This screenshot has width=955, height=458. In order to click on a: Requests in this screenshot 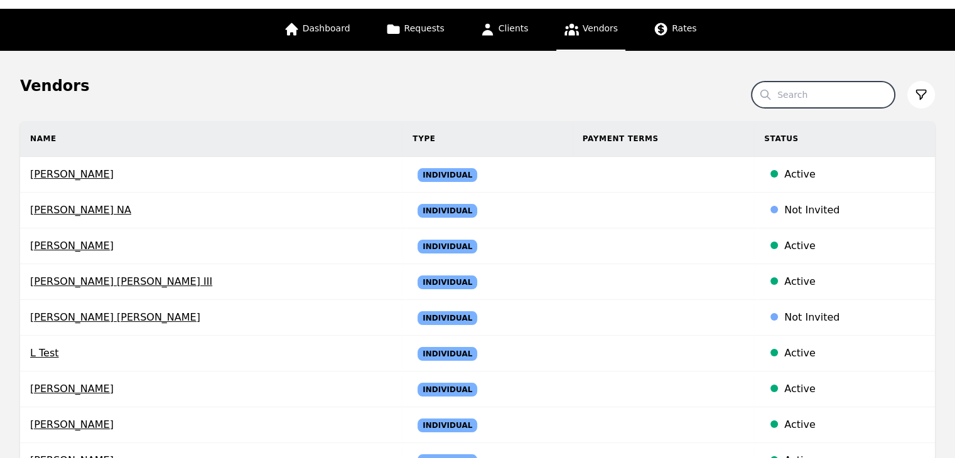, I will do `click(415, 30)`.